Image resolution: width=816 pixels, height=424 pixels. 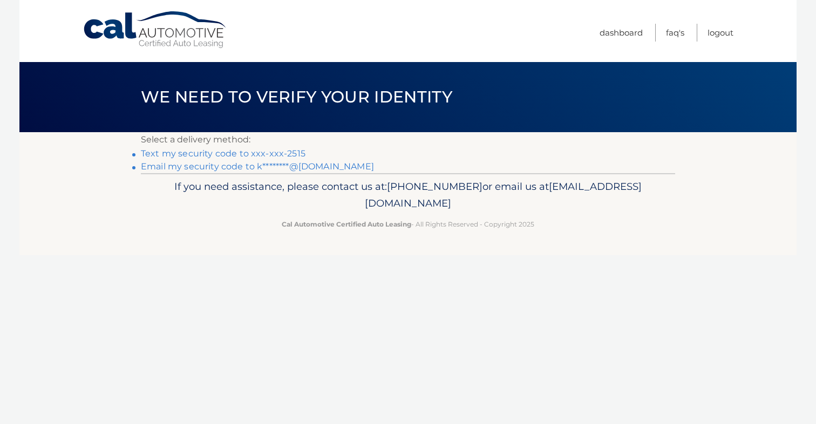 I want to click on a: Cal Automotive, so click(x=155, y=30).